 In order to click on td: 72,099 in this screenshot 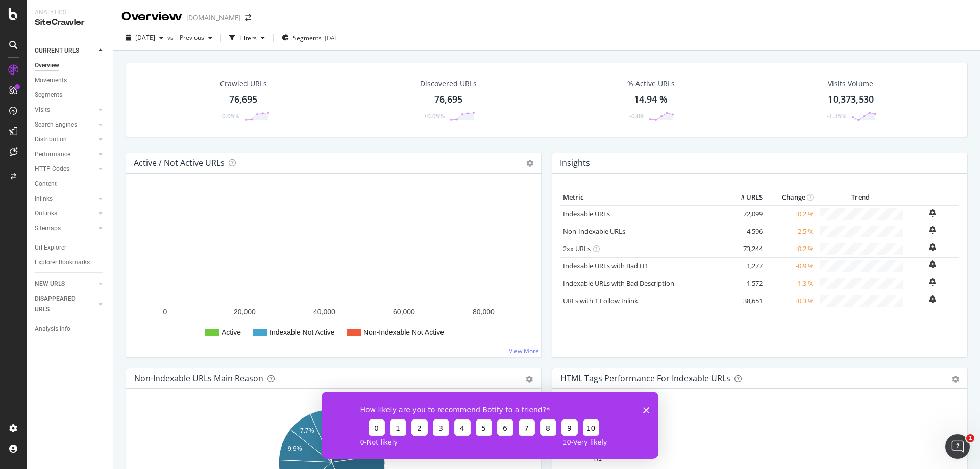, I will do `click(745, 214)`.